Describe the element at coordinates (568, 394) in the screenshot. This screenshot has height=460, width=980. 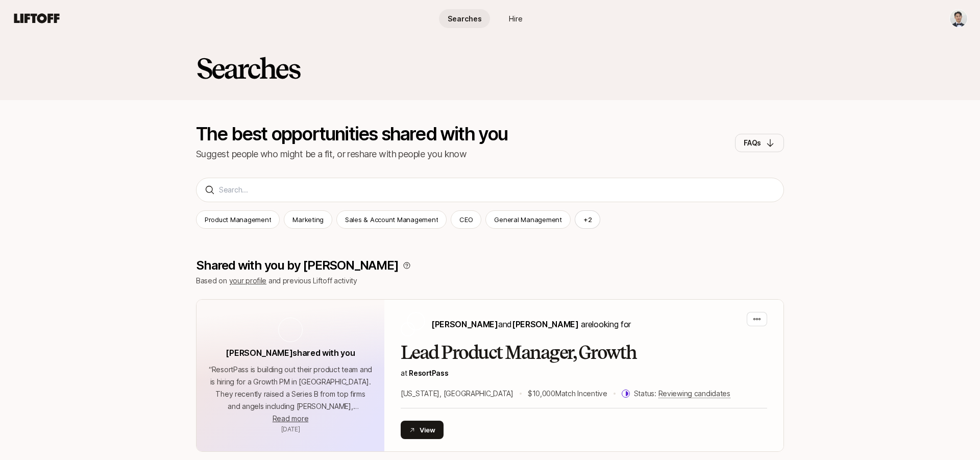
I see `p: $10,000 Match Incentive` at that location.